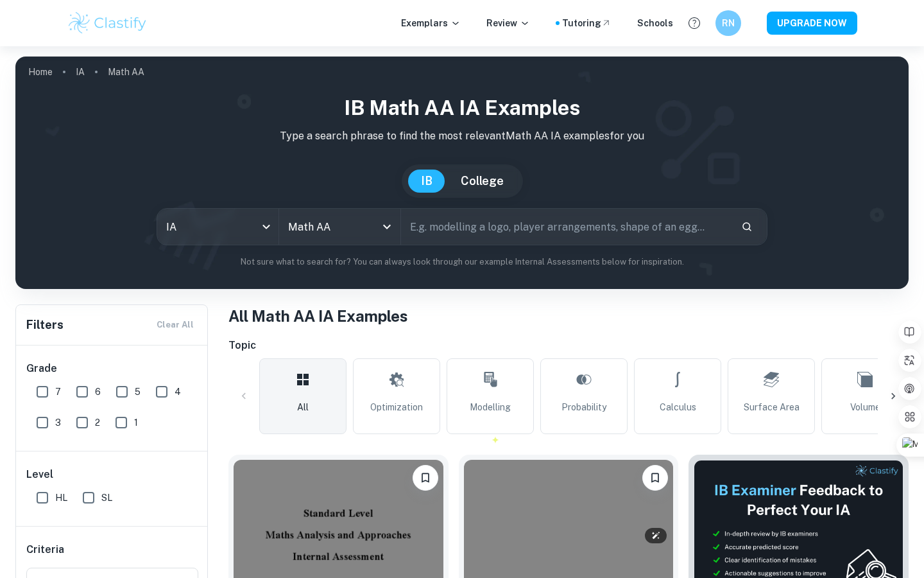  I want to click on button: Help and Feedback, so click(695, 23).